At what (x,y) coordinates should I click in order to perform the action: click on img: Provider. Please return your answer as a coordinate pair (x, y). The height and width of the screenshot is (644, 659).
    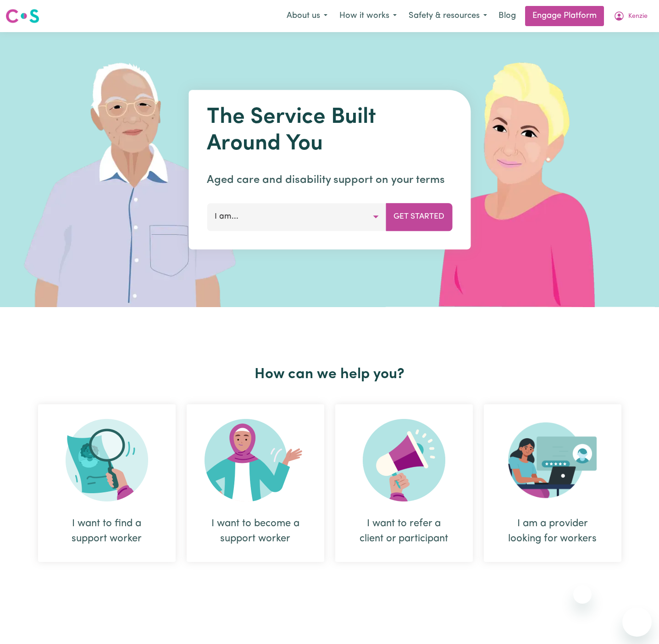
    Looking at the image, I should click on (552, 460).